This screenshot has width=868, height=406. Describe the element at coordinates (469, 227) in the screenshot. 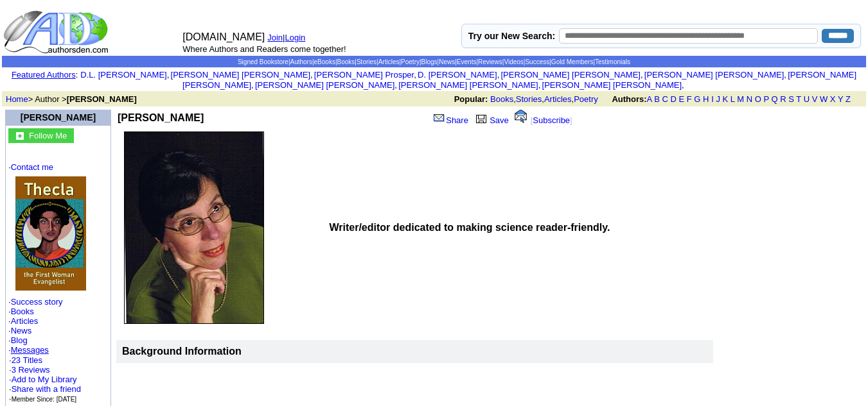

I see `b: Writer/editor dedicated to making science reader-friendly.` at that location.